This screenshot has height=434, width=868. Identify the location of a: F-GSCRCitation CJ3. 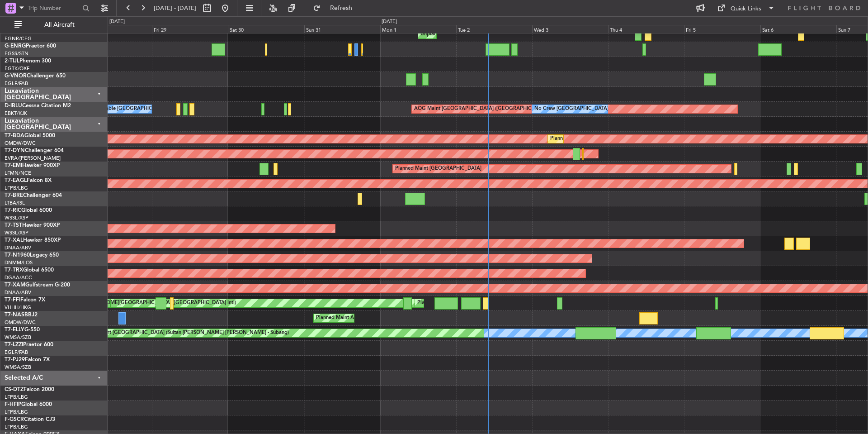
(30, 419).